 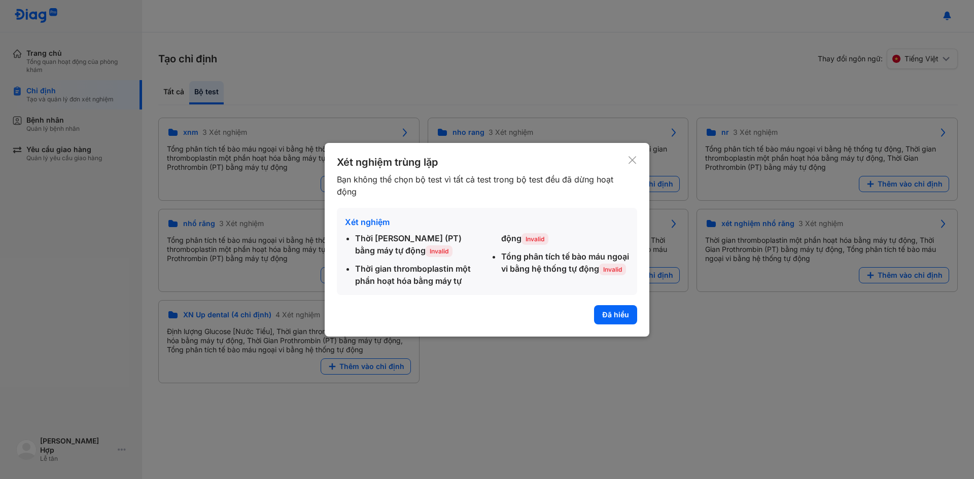 What do you see at coordinates (482, 186) in the screenshot?
I see `div: Bạn không thể chọn bộ test vì tất cả test trong bộ test đều đã dừng hoạt động` at bounding box center [482, 186].